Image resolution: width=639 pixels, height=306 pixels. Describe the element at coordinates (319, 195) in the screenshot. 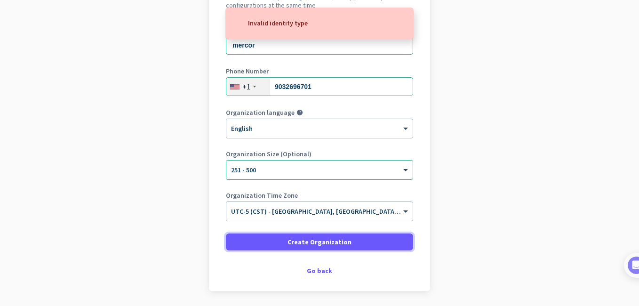

I see `label: Organization Time Zone` at that location.